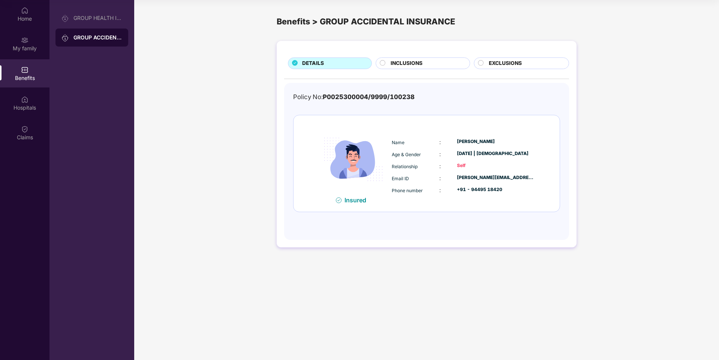 Image resolution: width=719 pixels, height=360 pixels. What do you see at coordinates (358, 200) in the screenshot?
I see `div: Insured` at bounding box center [358, 200].